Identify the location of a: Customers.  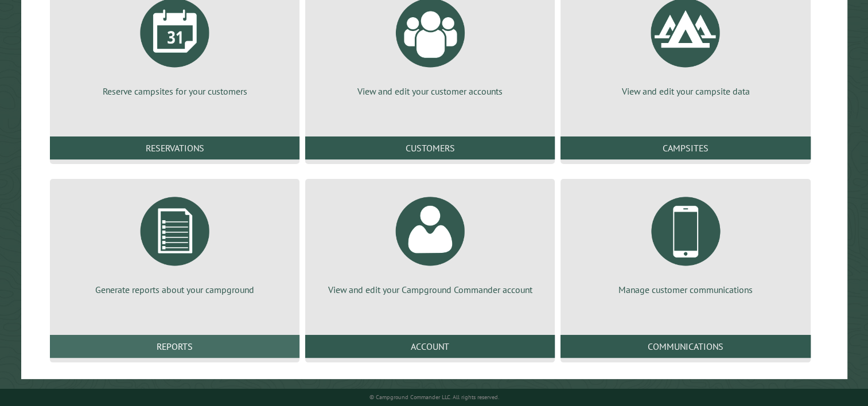
(429, 148).